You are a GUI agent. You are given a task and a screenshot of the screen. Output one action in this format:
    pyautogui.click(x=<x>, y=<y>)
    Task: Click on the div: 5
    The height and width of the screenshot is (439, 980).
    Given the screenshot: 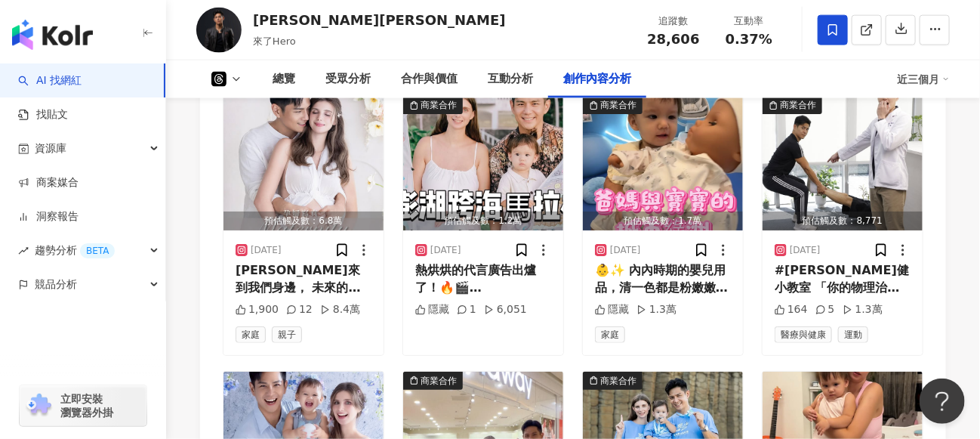 What is the action you would take?
    pyautogui.click(x=825, y=310)
    